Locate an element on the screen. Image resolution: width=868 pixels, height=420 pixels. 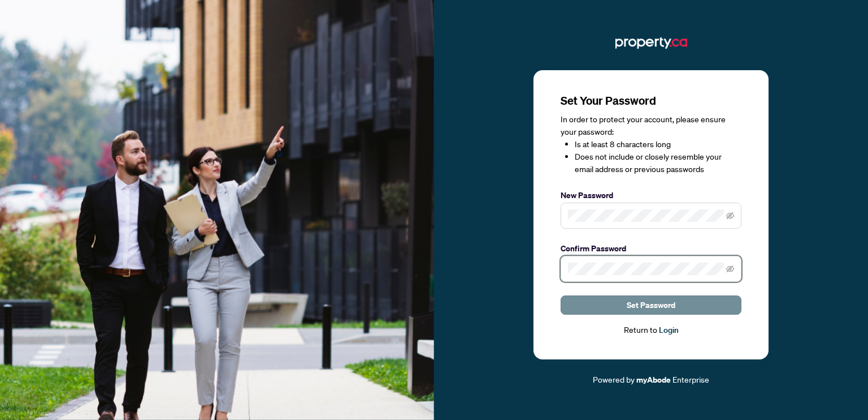
a: myAbode is located at coordinates (653, 380).